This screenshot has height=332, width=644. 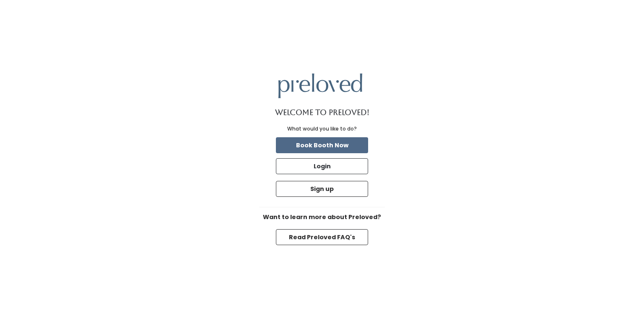 What do you see at coordinates (322, 145) in the screenshot?
I see `a: Book Booth Now` at bounding box center [322, 145].